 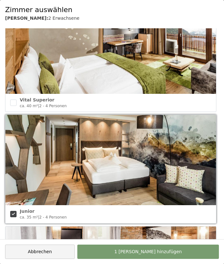 What do you see at coordinates (27, 211) in the screenshot?
I see `span: Junior` at bounding box center [27, 211].